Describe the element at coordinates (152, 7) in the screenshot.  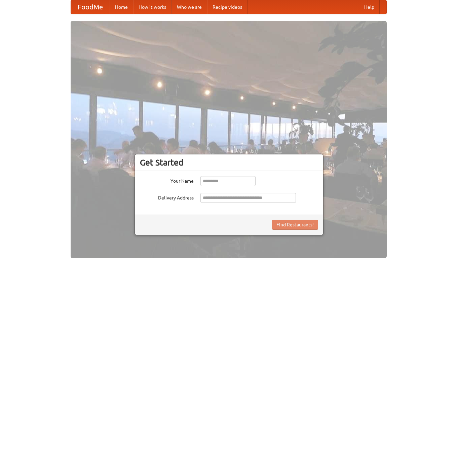
I see `a: How it works` at that location.